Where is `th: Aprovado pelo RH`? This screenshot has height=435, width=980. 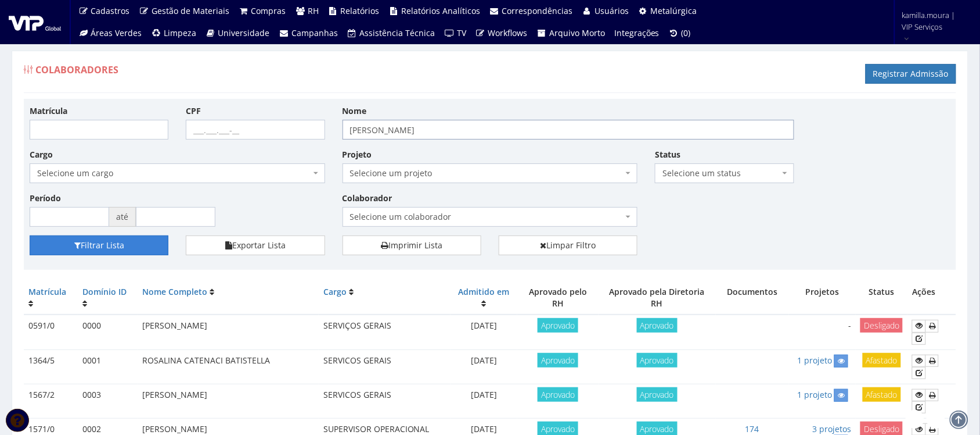 th: Aprovado pelo RH is located at coordinates (557, 298).